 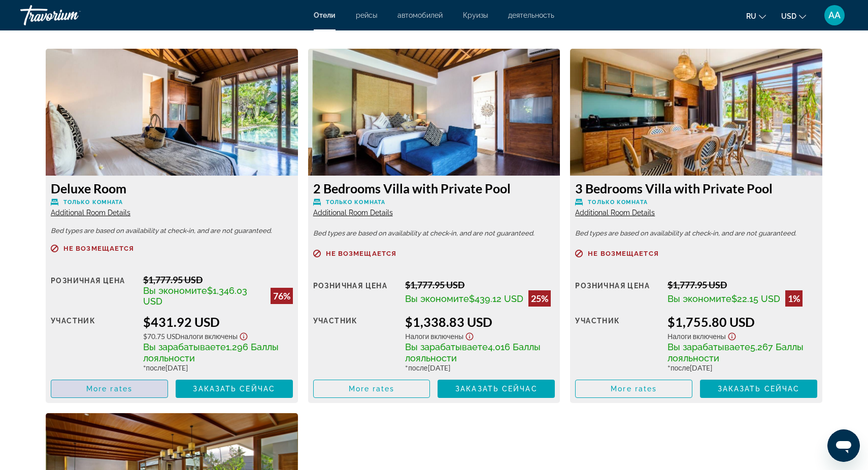 What do you see at coordinates (366, 15) in the screenshot?
I see `a: рейсы` at bounding box center [366, 15].